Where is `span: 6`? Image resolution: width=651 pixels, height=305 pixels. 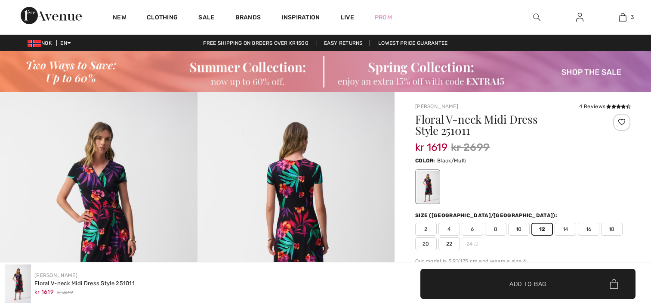
span: 6 is located at coordinates (472, 229).